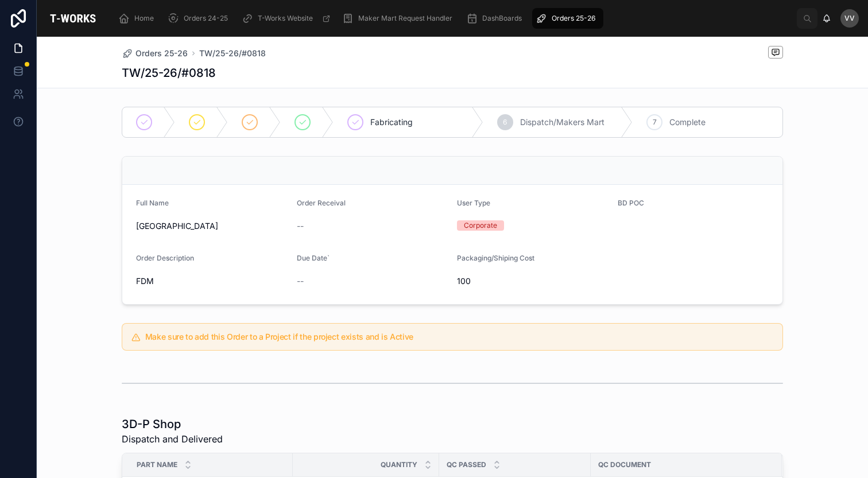 The height and width of the screenshot is (478, 868). What do you see at coordinates (631, 203) in the screenshot?
I see `span: BD POC` at bounding box center [631, 203].